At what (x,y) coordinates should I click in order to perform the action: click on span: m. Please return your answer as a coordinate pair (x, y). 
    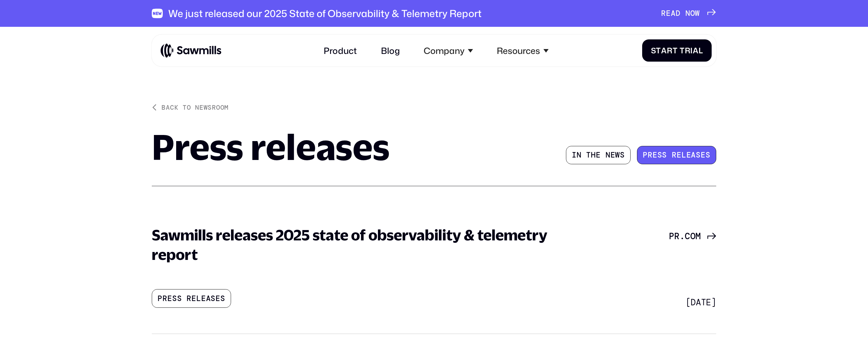
    Looking at the image, I should click on (698, 236).